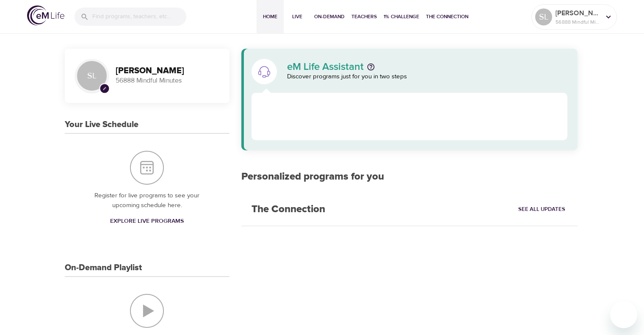 This screenshot has height=335, width=644. Describe the element at coordinates (46, 15) in the screenshot. I see `img: logo` at that location.